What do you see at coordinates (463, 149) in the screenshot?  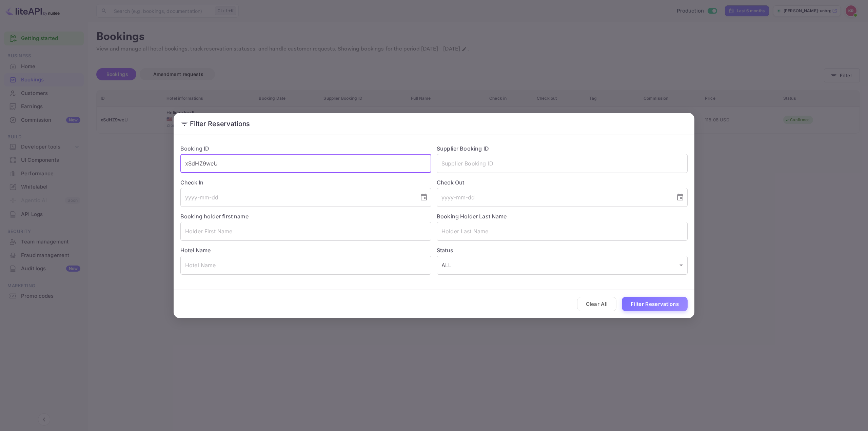 I see `label: Supplier Booking ID` at bounding box center [463, 149].